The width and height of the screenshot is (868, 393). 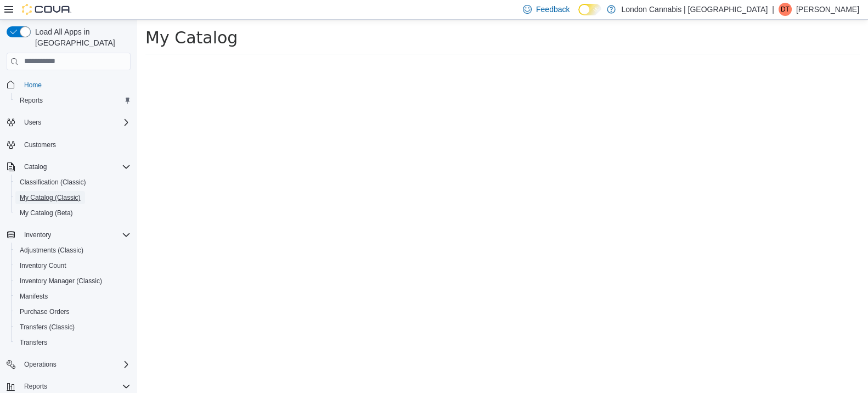 What do you see at coordinates (47, 327) in the screenshot?
I see `a: Transfers (Classic)` at bounding box center [47, 327].